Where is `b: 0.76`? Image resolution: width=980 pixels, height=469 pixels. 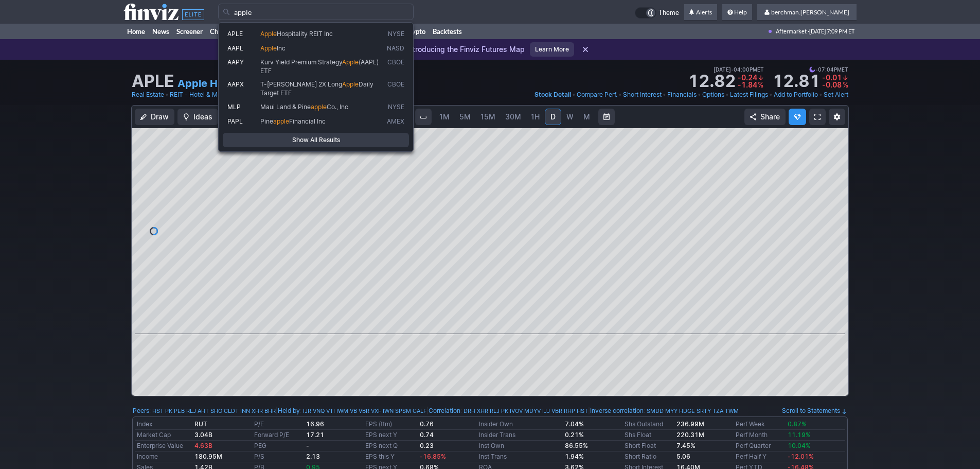
b: 0.76 is located at coordinates (427, 424).